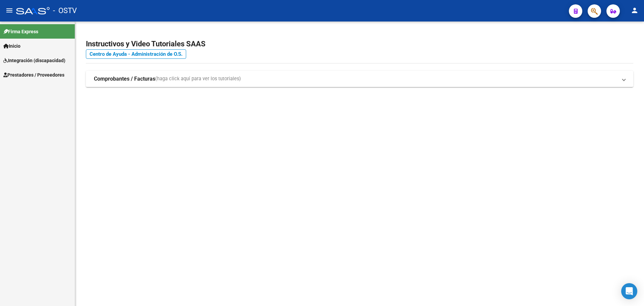  I want to click on span: - OSTV, so click(65, 11).